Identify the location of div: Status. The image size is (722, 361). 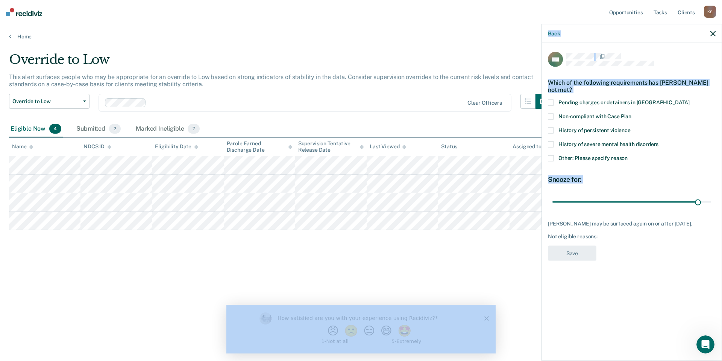
(449, 146).